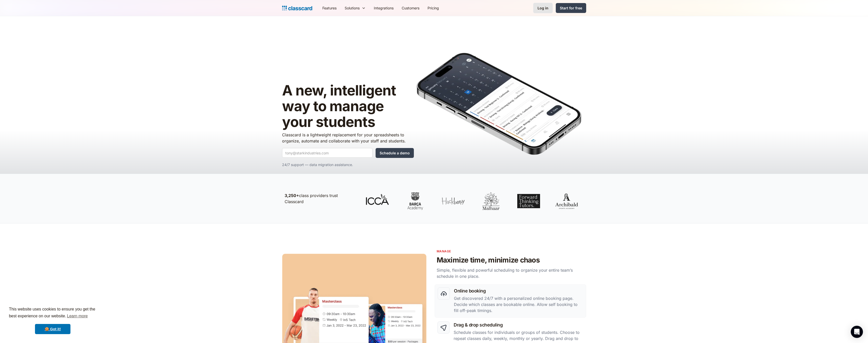  Describe the element at coordinates (77, 316) in the screenshot. I see `a: learn more about cookies` at that location.